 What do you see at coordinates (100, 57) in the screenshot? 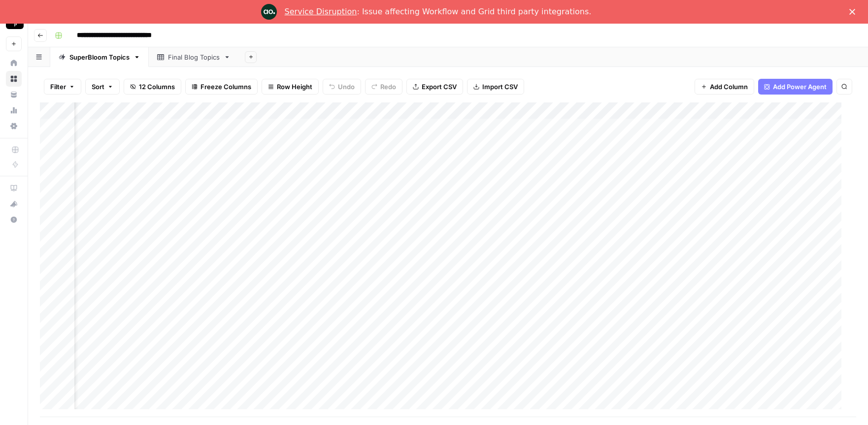
I see `div: SuperBloom Topics` at bounding box center [100, 57].